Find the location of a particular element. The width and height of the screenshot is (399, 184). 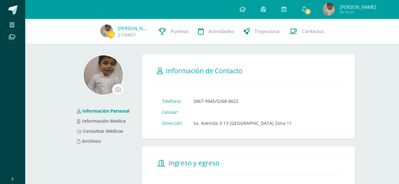

span: 8 is located at coordinates (308, 12).